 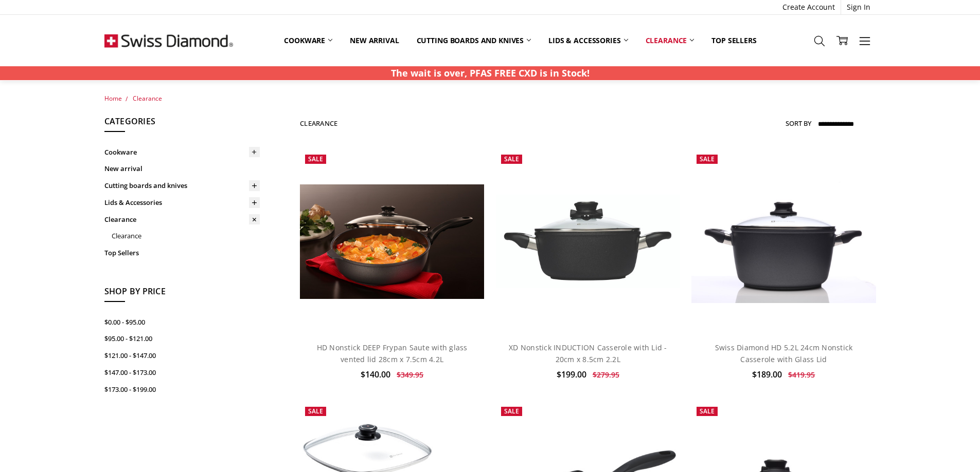 What do you see at coordinates (182, 356) in the screenshot?
I see `a: $121.00 - $147.00` at bounding box center [182, 356].